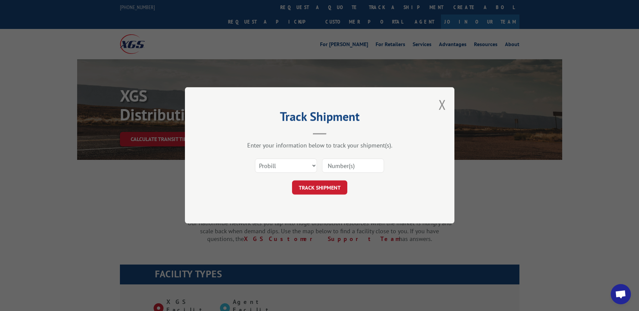  I want to click on button: Close modal, so click(442, 104).